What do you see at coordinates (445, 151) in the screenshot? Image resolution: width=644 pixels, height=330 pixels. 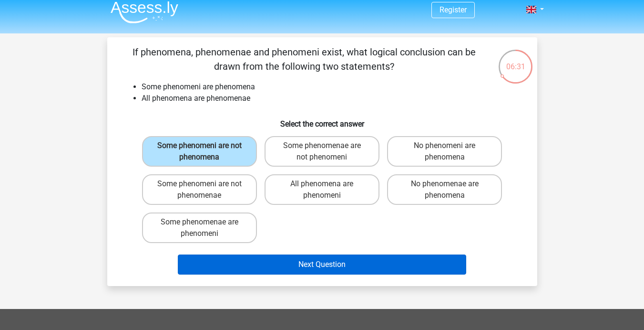 I see `label: No phenomeni are phenomena` at bounding box center [445, 151].